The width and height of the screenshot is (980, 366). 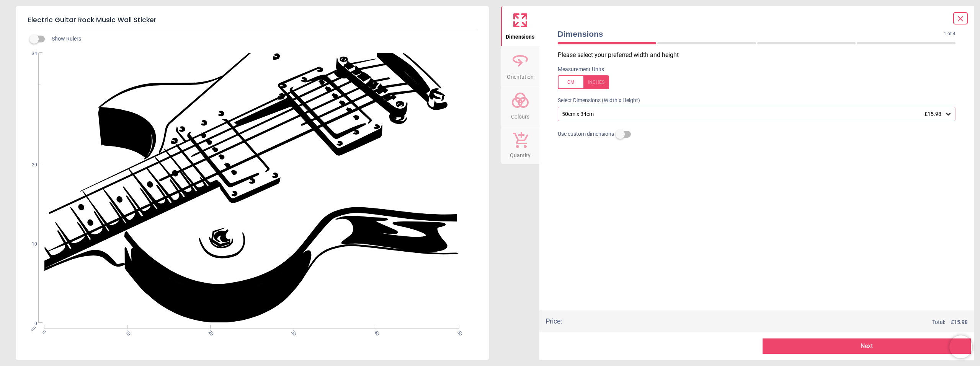 What do you see at coordinates (753, 114) in the screenshot?
I see `div: 50cm x 34cm` at bounding box center [753, 114].